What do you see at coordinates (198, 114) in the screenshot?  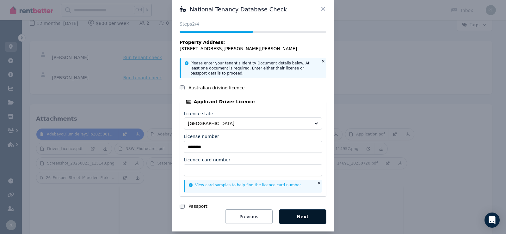 I see `label: Licence state` at bounding box center [198, 114].